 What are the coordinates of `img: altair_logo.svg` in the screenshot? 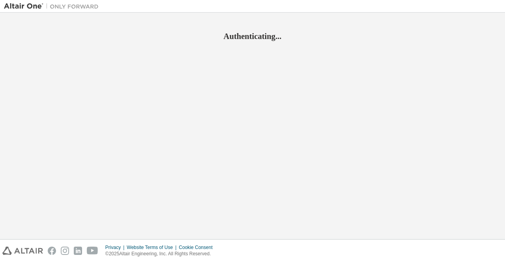 It's located at (22, 251).